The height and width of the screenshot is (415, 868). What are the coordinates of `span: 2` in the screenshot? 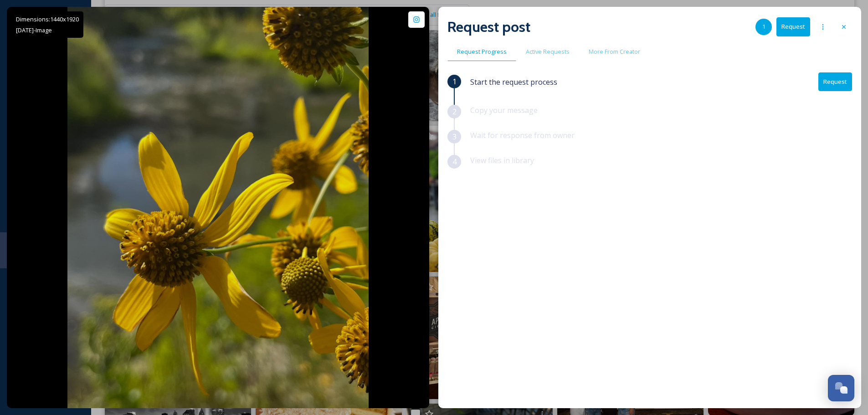 It's located at (455, 112).